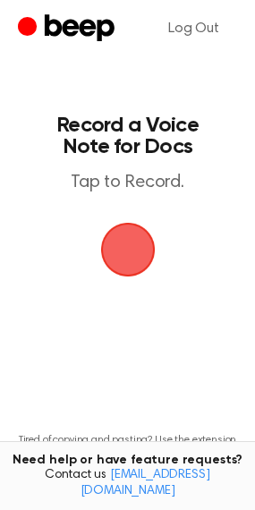 The image size is (255, 510). I want to click on p: Tired of copying and pasting? Use the extension to automatically insert your recordings., so click(127, 448).